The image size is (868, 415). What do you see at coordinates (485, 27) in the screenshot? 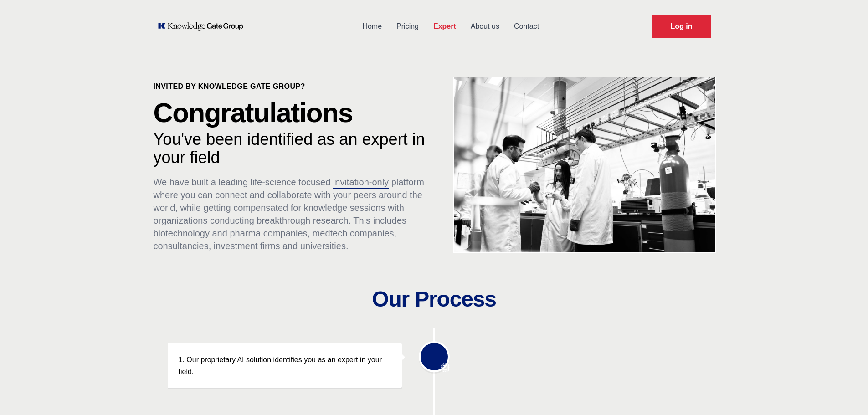
I see `a: About us` at bounding box center [485, 27].